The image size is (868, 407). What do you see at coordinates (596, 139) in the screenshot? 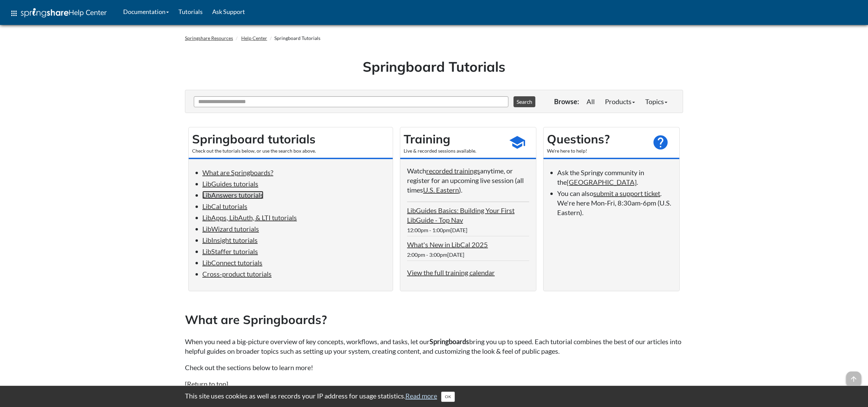
I see `h2: Questions?` at bounding box center [596, 139].